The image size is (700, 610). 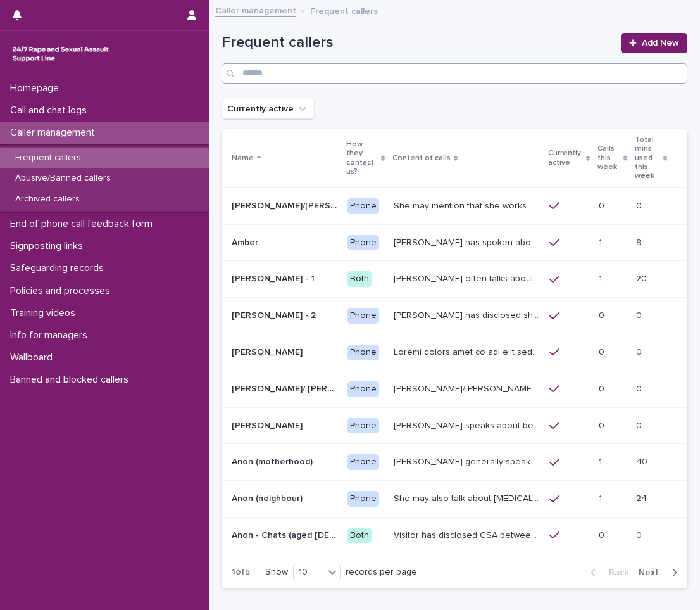 I want to click on p: Andrew shared that he has been raped and beaten by a group of men in or near his home twice withi..., so click(x=468, y=351).